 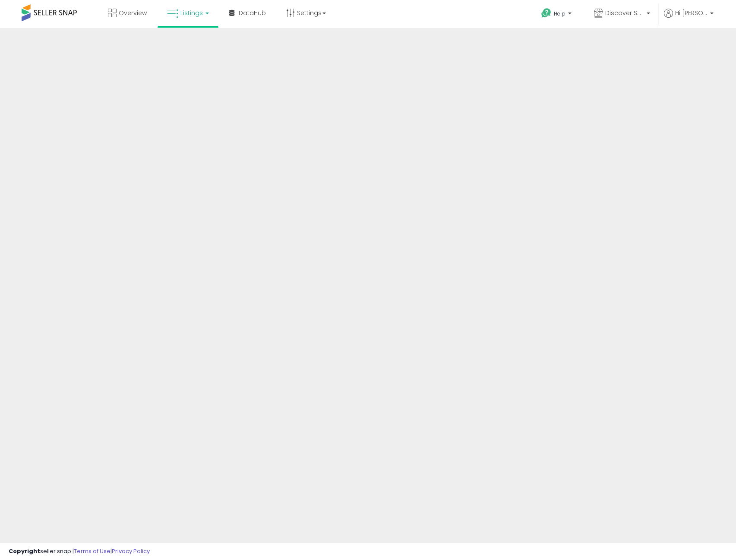 I want to click on span: Listings, so click(x=192, y=13).